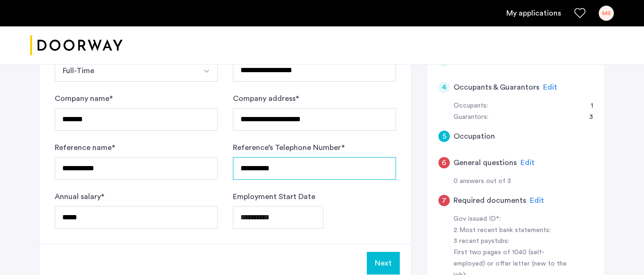 The height and width of the screenshot is (275, 644). Describe the element at coordinates (444, 87) in the screenshot. I see `div: 4` at that location.